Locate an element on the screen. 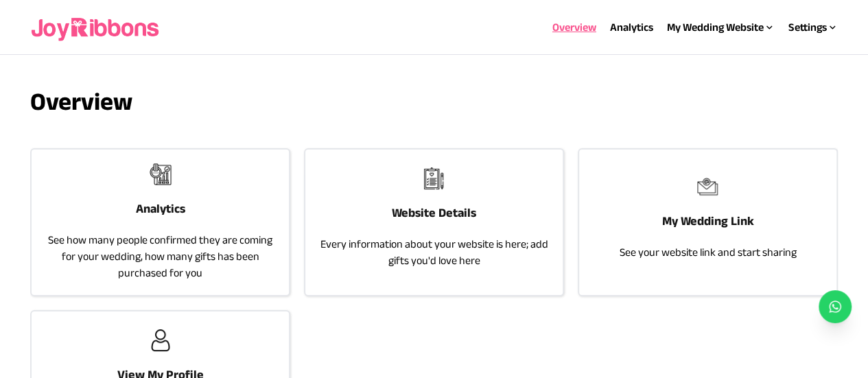  a: Analytics is located at coordinates (632, 27).